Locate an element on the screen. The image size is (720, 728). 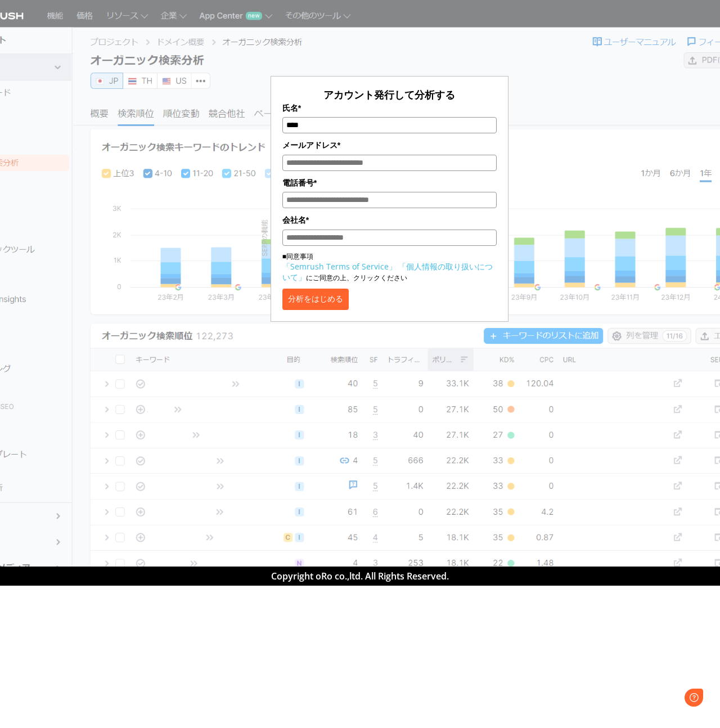
p: ■同意事項 にご同意の上、クリックください is located at coordinates (390, 267).